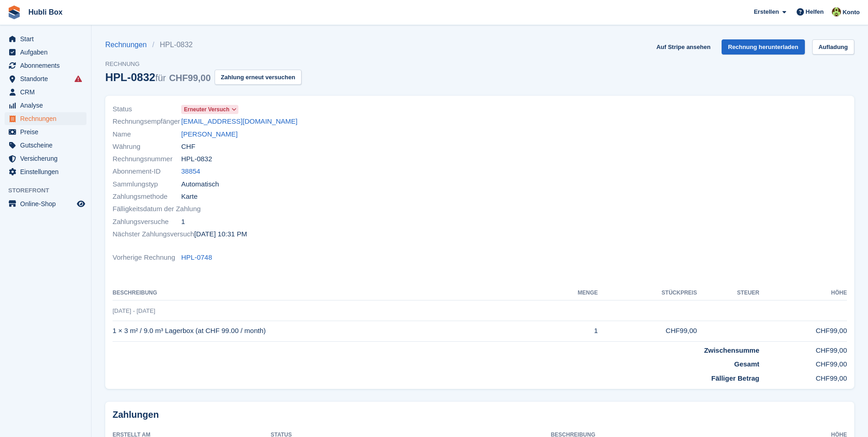 Image resolution: width=868 pixels, height=437 pixels. What do you see at coordinates (160, 78) in the screenshot?
I see `span: für` at bounding box center [160, 78].